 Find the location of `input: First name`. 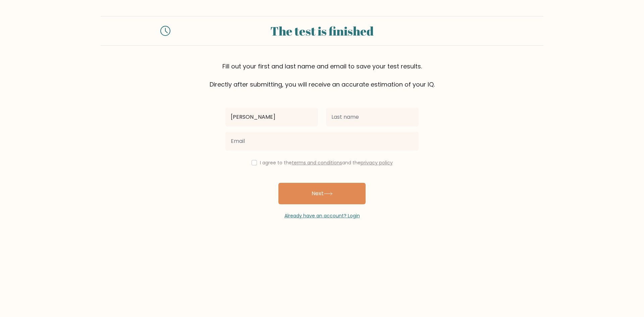

input: First name is located at coordinates (272, 117).